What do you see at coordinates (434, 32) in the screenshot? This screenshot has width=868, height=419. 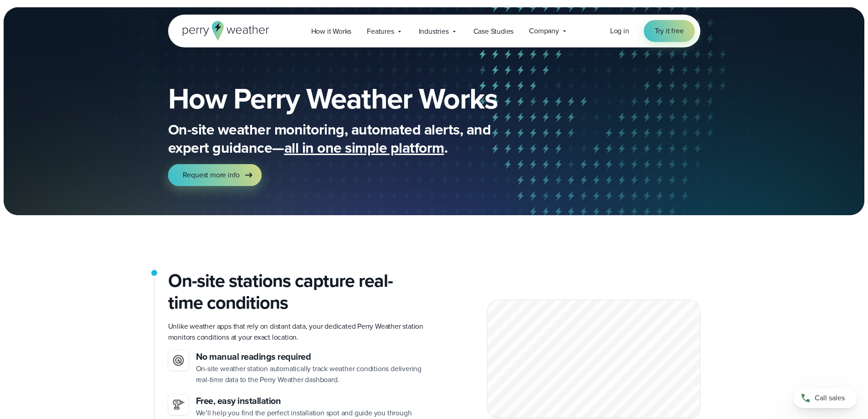 I see `span: Industries` at bounding box center [434, 32].